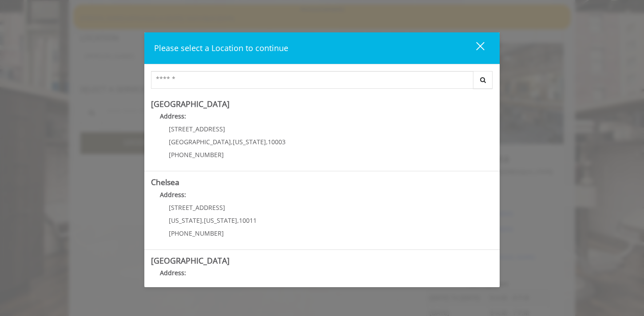  Describe the element at coordinates (322, 82) in the screenshot. I see `div: Center Select` at that location.